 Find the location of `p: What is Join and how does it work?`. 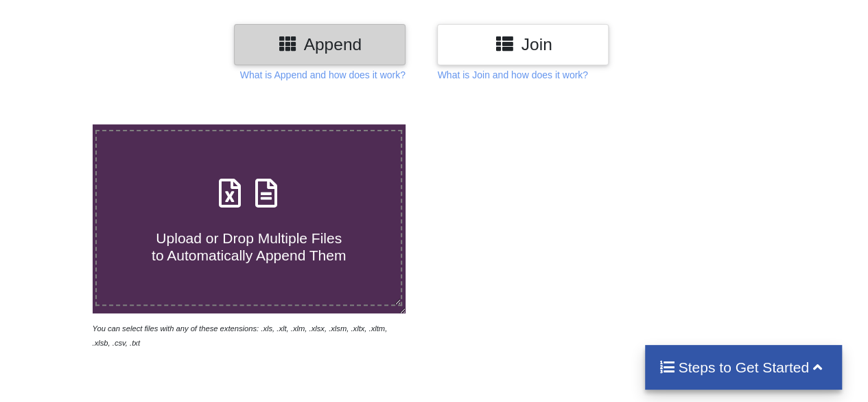

p: What is Join and how does it work? is located at coordinates (512, 75).